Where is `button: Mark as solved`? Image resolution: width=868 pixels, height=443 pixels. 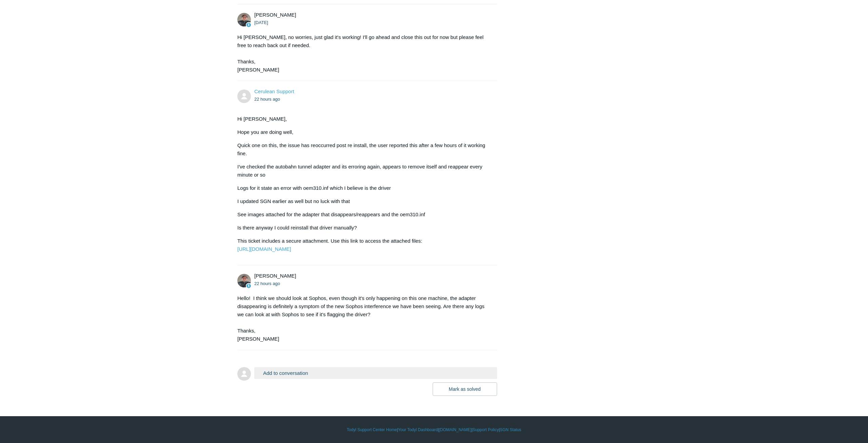
button: Mark as solved is located at coordinates (465, 389).